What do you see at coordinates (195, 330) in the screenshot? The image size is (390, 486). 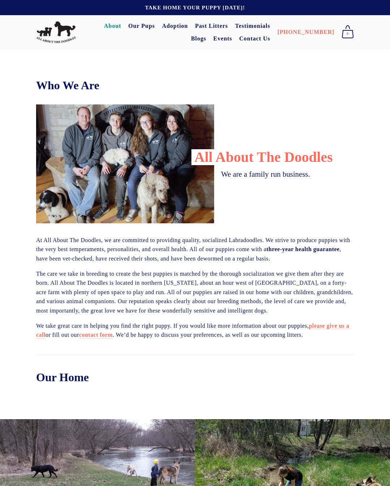 I see `p: We take great care in helping you find the right puppy. If you would like more information about ...` at bounding box center [195, 330].